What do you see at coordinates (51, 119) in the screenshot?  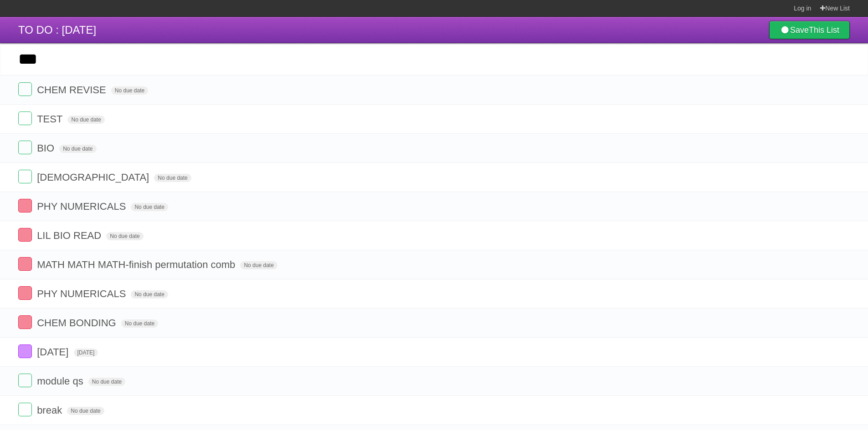 I see `span: TEST` at bounding box center [51, 119].